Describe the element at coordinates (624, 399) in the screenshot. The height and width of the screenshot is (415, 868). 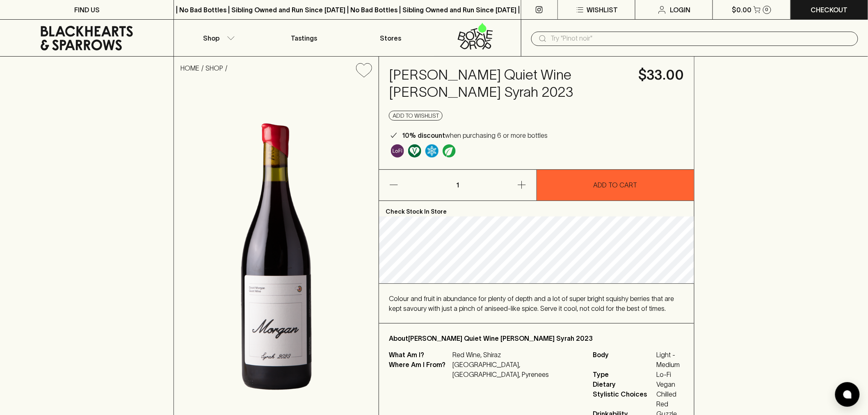
I see `span: Stylistic Choices` at that location.